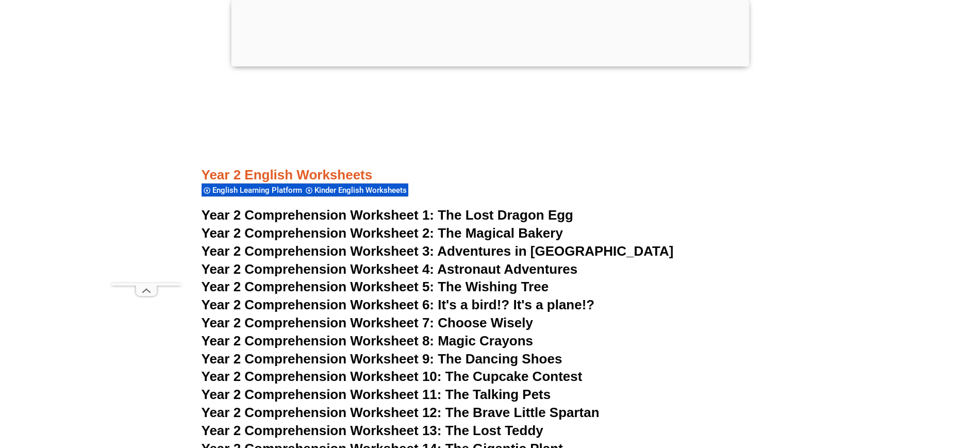  What do you see at coordinates (387, 215) in the screenshot?
I see `a: Year 2 Comprehension Worksheet 1: The Lost Dragon Egg` at bounding box center [387, 215].